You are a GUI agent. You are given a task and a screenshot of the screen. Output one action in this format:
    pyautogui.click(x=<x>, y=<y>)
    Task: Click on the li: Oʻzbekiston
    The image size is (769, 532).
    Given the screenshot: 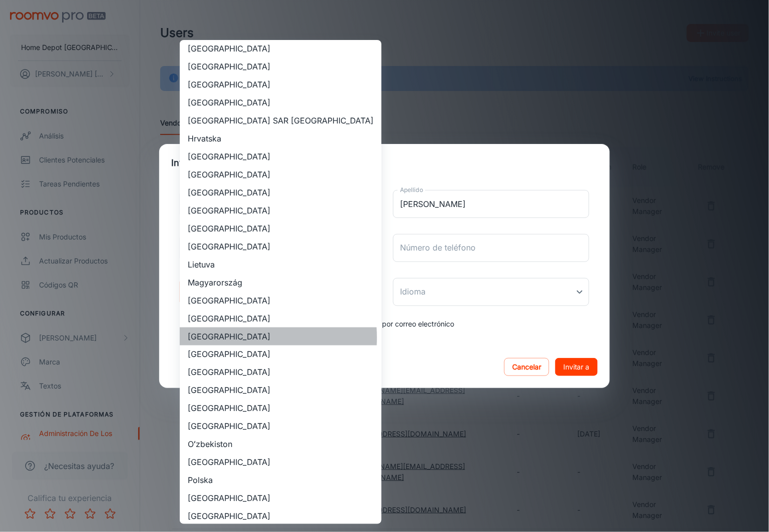 What is the action you would take?
    pyautogui.click(x=280, y=445)
    